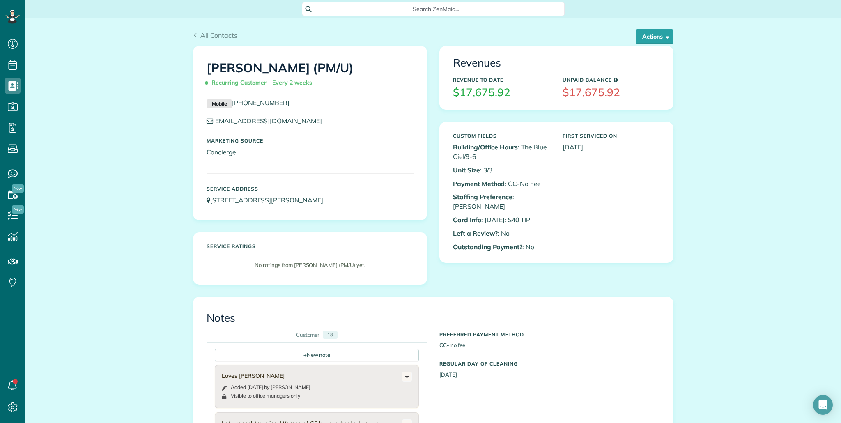  I want to click on span: Recurring Customer - Every 2 weeks, so click(261, 83).